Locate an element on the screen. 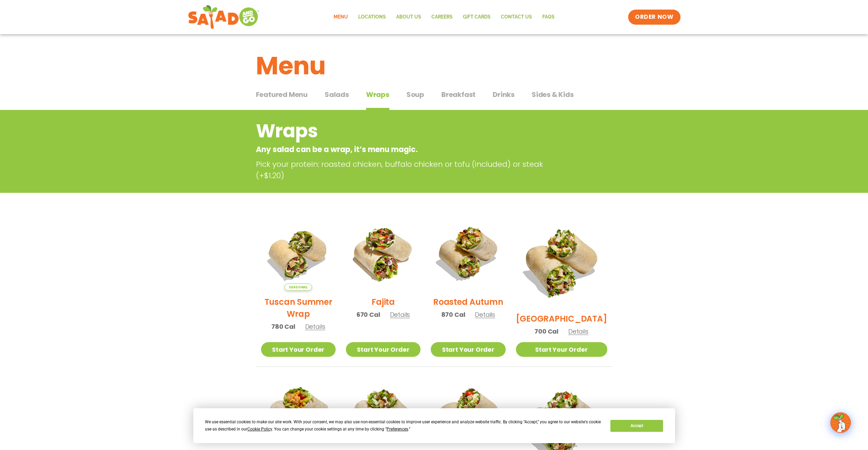  img: Product photo for Fajita Wrap is located at coordinates (383, 253).